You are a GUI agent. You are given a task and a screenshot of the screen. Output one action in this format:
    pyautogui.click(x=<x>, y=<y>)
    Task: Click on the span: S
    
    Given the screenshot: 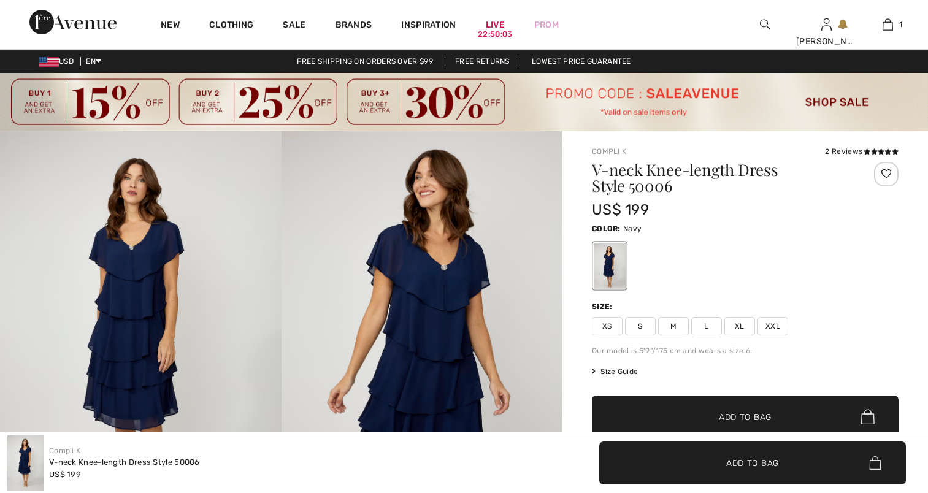 What is the action you would take?
    pyautogui.click(x=641, y=326)
    